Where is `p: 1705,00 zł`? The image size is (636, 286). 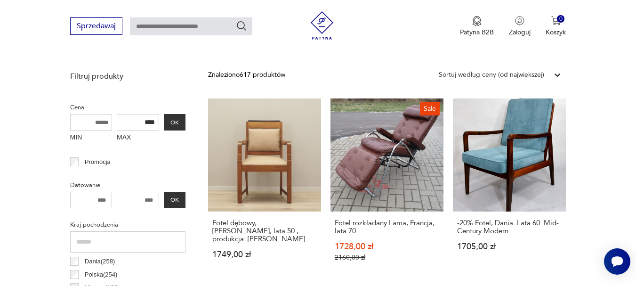 p: 1705,00 zł is located at coordinates (509, 246).